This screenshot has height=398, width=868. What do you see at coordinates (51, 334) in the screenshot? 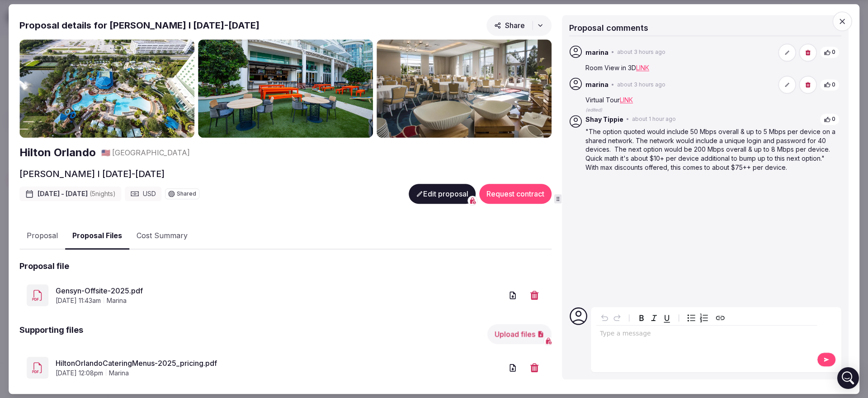
I see `h2: Supporting files` at bounding box center [51, 334].